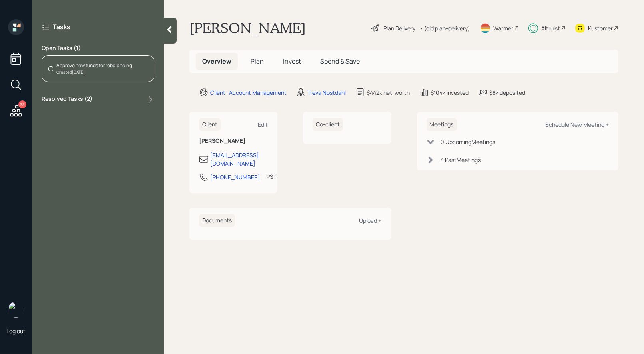  I want to click on div: Kustomer, so click(600, 28).